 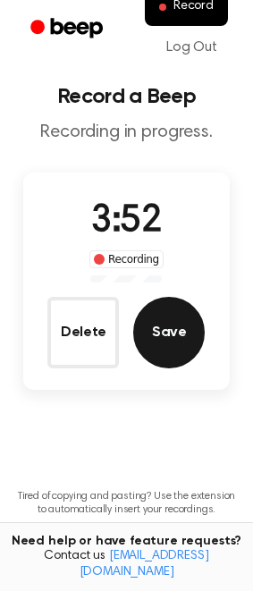 I want to click on a: Beep, so click(x=68, y=29).